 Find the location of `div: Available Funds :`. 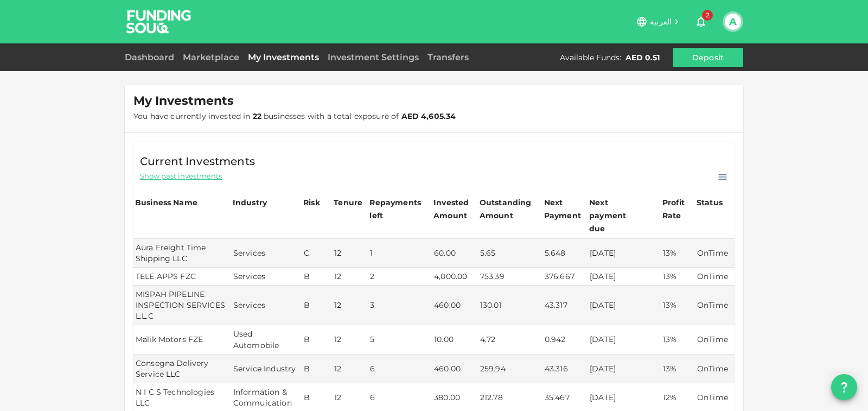

div: Available Funds : is located at coordinates (590, 58).